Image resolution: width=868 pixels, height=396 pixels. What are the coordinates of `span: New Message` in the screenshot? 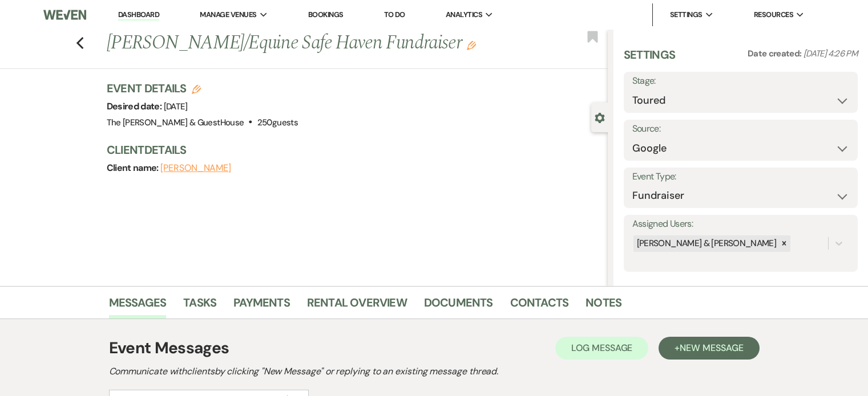 It's located at (711, 348).